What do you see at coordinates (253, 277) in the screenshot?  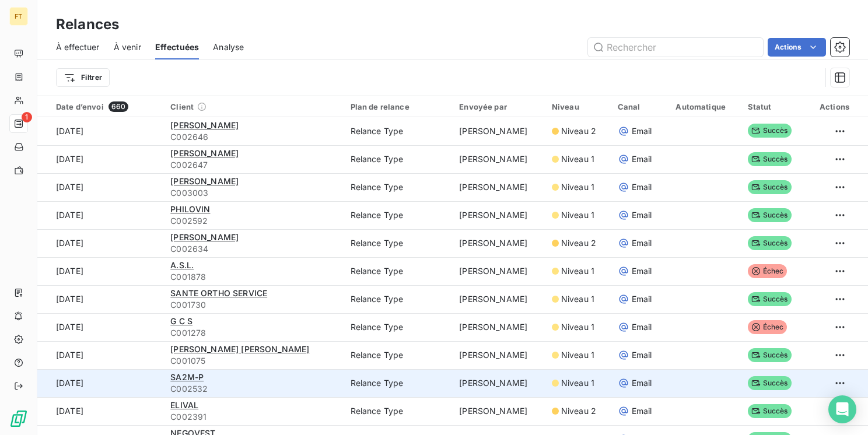 I see `span: C001878` at bounding box center [253, 277].